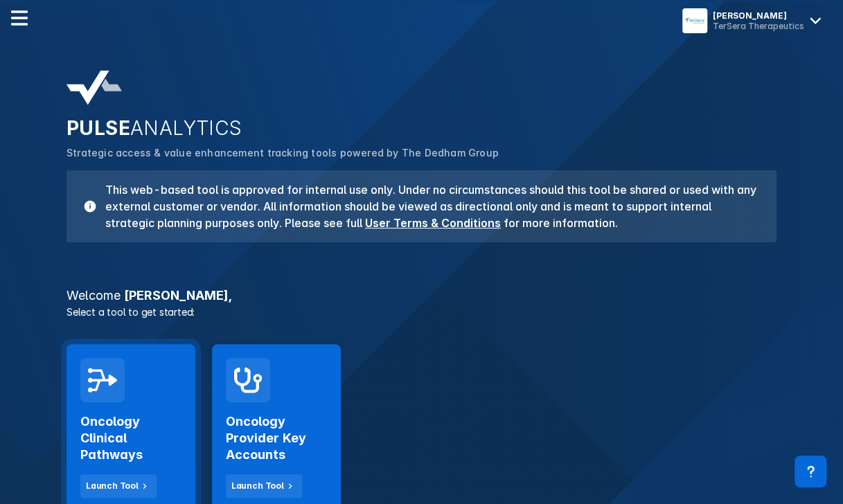 The width and height of the screenshot is (843, 504). I want to click on p: Strategic access & value enhancement tracking tools powered by The Dedham Group, so click(421, 153).